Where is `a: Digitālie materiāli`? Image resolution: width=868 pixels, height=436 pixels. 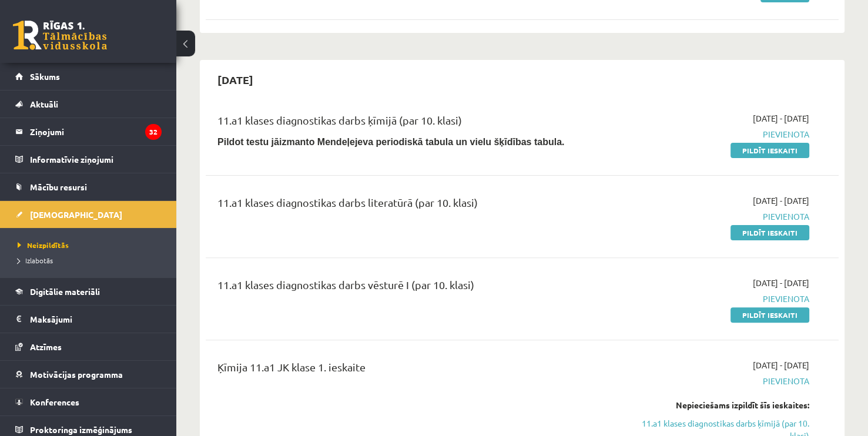 a: Digitālie materiāli is located at coordinates (88, 291).